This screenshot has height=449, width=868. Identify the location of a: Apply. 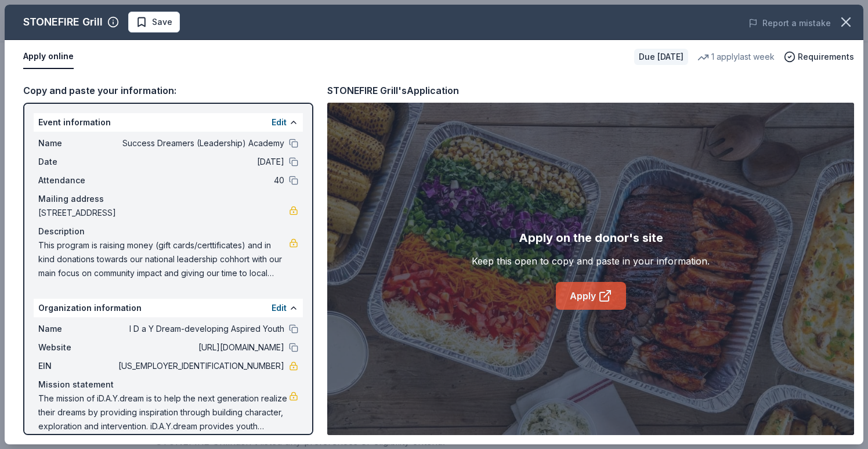
(591, 296).